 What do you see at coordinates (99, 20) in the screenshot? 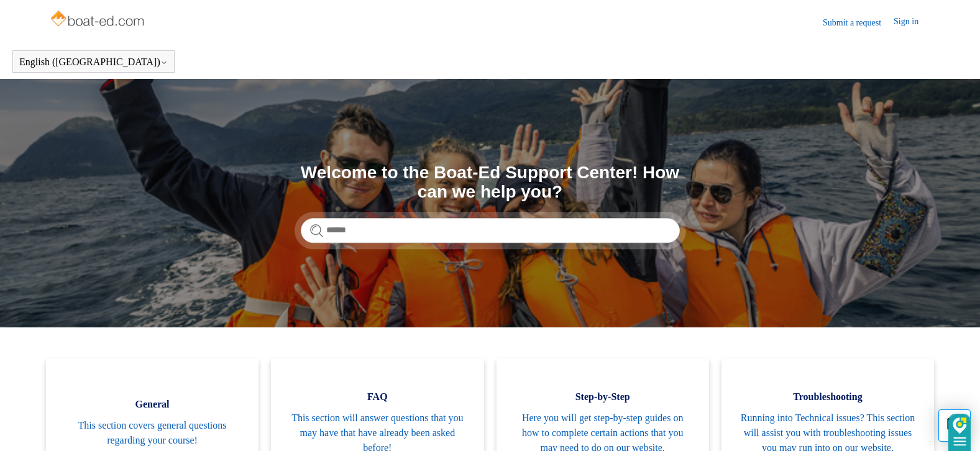
I see `img: Boat-Ed Help Center home page` at bounding box center [99, 20].